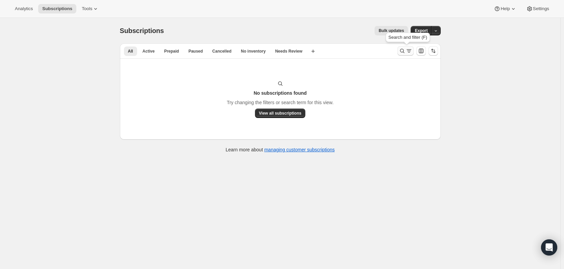  I want to click on span: Analytics, so click(24, 9).